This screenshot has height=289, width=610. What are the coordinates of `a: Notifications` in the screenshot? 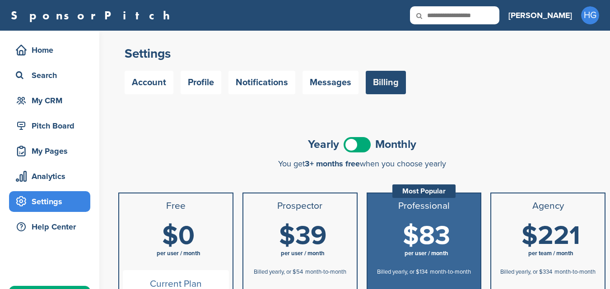 It's located at (262, 83).